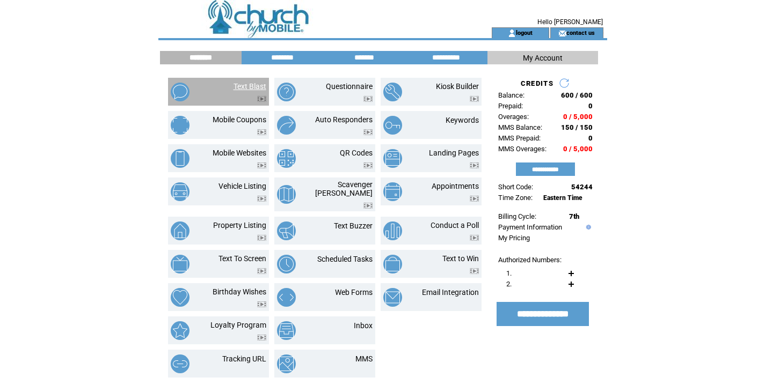 This screenshot has height=392, width=765. I want to click on span: MMS Overages:, so click(522, 149).